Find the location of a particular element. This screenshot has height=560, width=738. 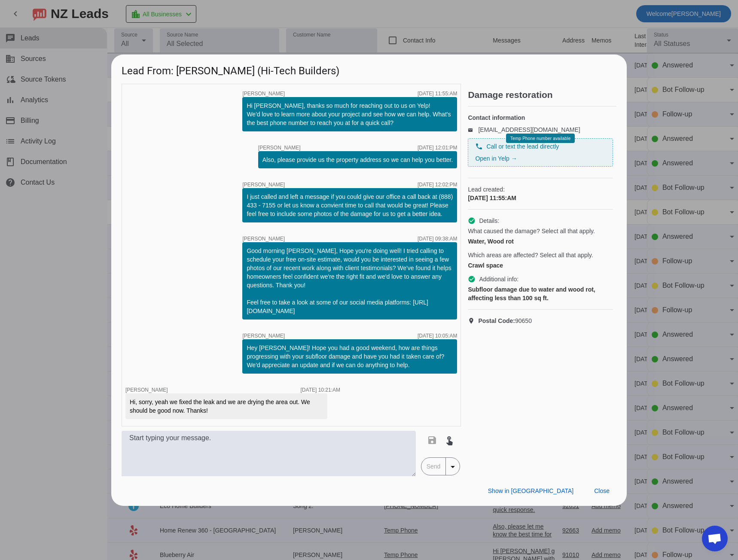

mat-icon: arrow_drop_down is located at coordinates (453, 467).